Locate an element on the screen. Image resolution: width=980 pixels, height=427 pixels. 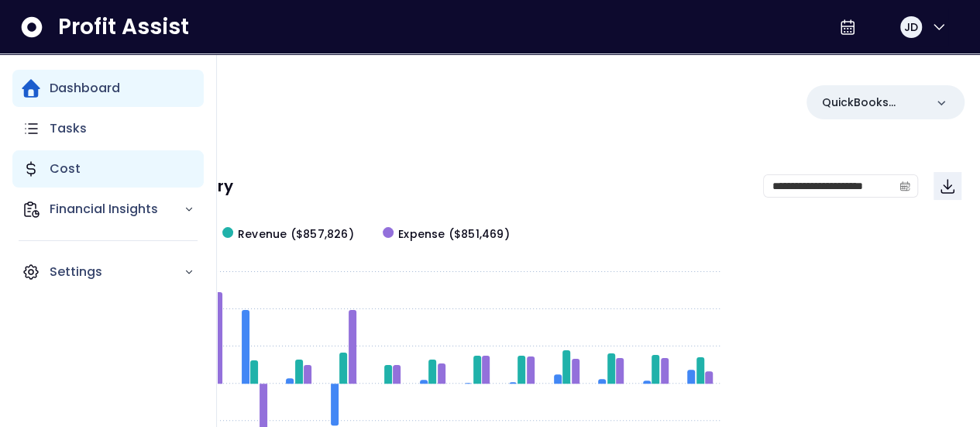
p: QuickBooks Online is located at coordinates (873, 102).